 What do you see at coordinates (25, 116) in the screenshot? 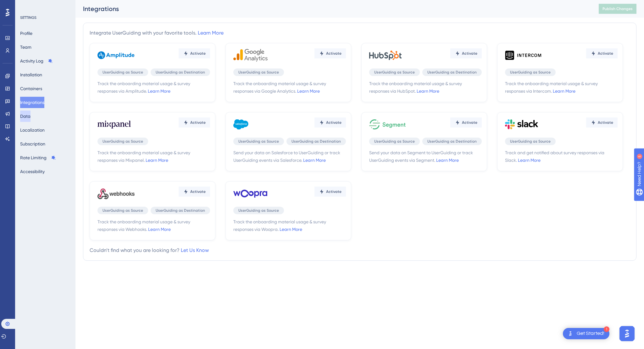
I see `button: Data` at bounding box center [25, 116].